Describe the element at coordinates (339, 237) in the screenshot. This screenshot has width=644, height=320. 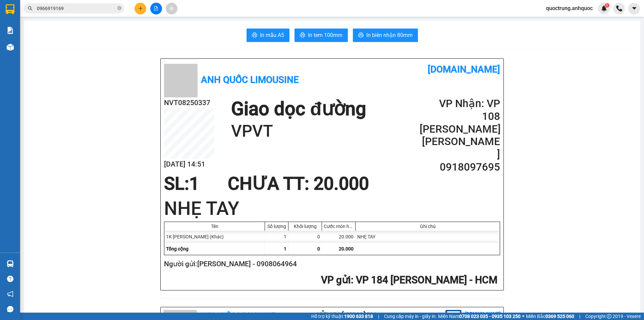
I see `div: 20.000` at that location.